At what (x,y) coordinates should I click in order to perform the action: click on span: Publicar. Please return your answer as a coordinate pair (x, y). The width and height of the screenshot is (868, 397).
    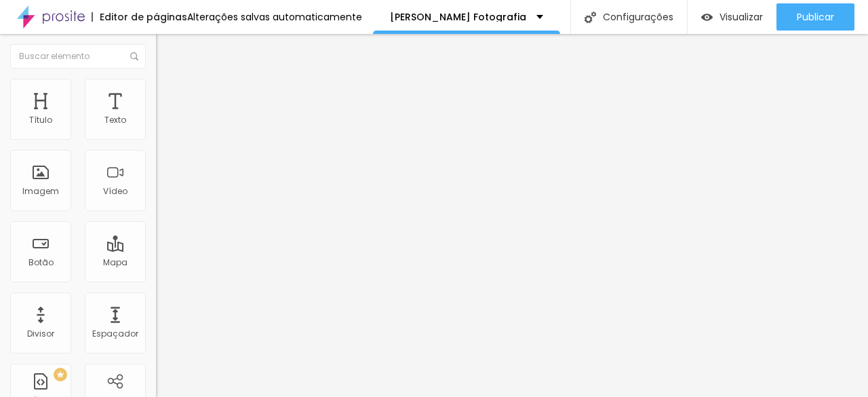
    Looking at the image, I should click on (815, 17).